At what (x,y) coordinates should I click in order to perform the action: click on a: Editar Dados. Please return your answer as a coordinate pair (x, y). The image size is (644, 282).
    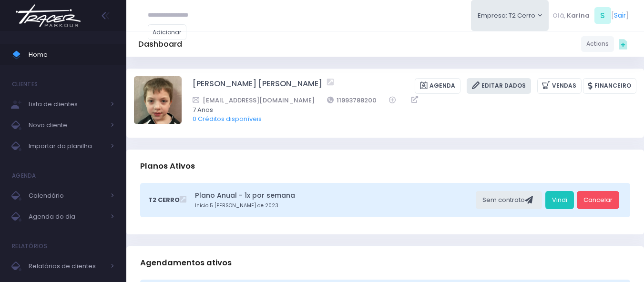
    Looking at the image, I should click on (498, 86).